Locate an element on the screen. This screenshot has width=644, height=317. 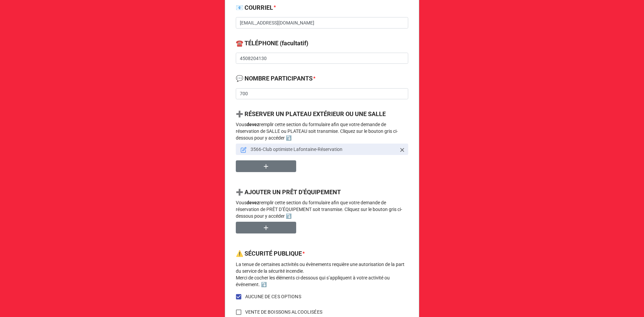
span: AUCUNE DE CES OPTIONS is located at coordinates (273, 296).